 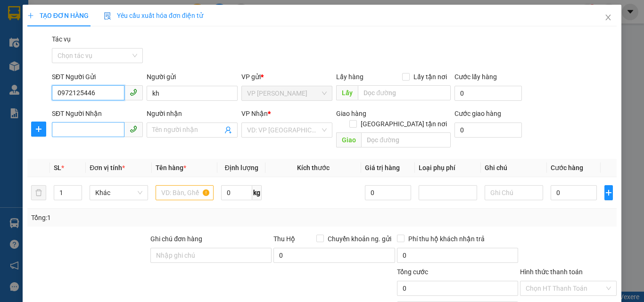 I want to click on img: icon, so click(x=107, y=16).